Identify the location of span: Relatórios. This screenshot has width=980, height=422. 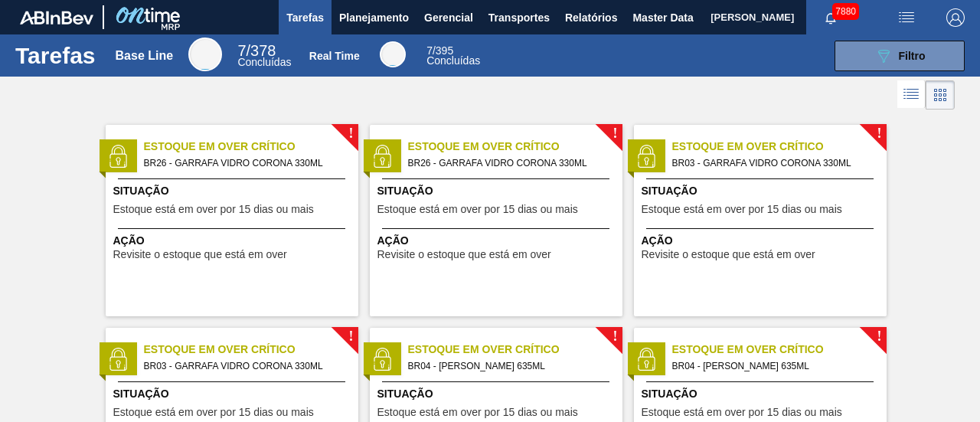
(591, 18).